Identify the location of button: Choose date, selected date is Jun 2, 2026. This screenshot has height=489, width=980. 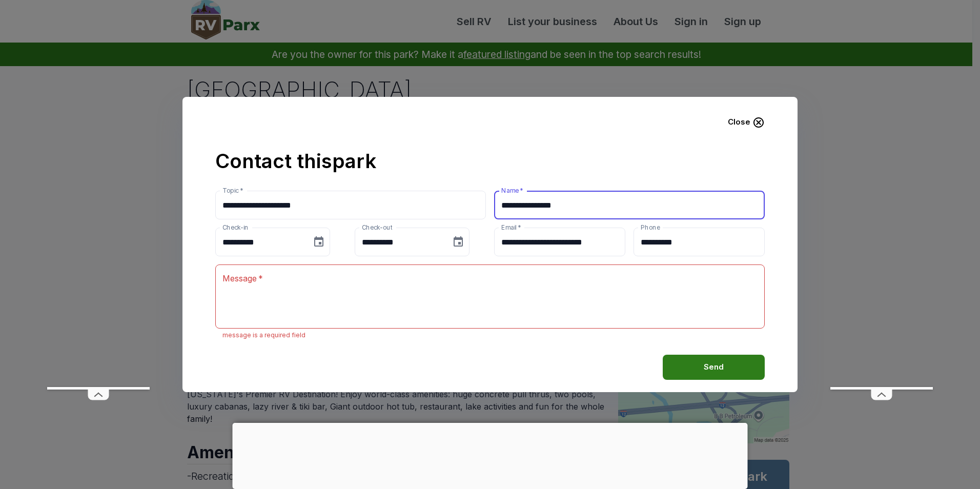
(458, 242).